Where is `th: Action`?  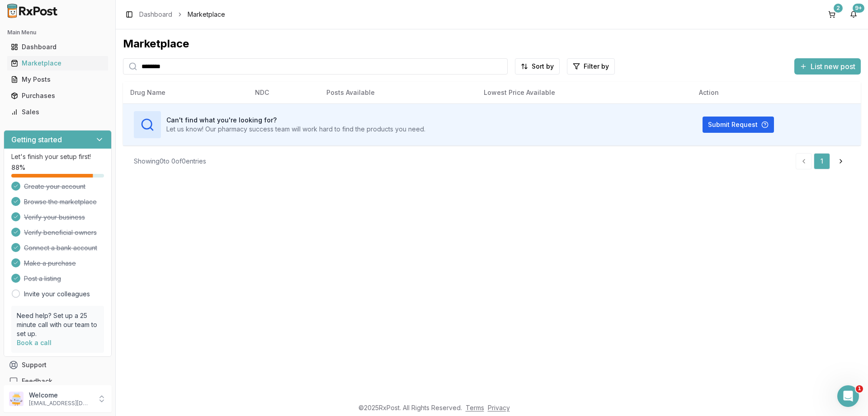 th: Action is located at coordinates (776, 92).